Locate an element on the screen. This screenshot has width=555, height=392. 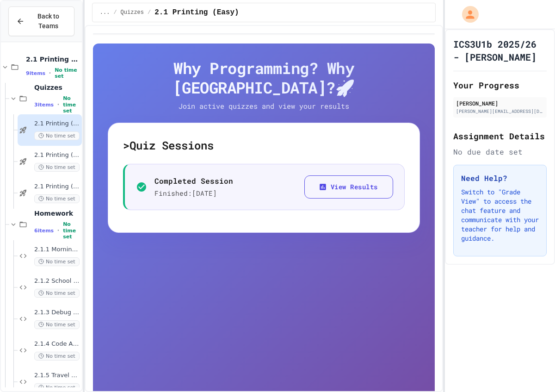
span: 6 items is located at coordinates (44, 230).